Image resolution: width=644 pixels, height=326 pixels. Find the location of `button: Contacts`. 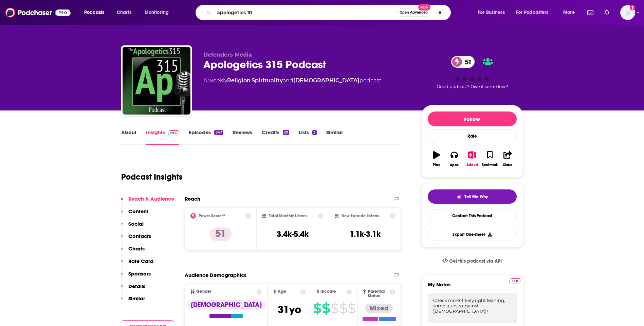

button: Contacts is located at coordinates (136, 240).